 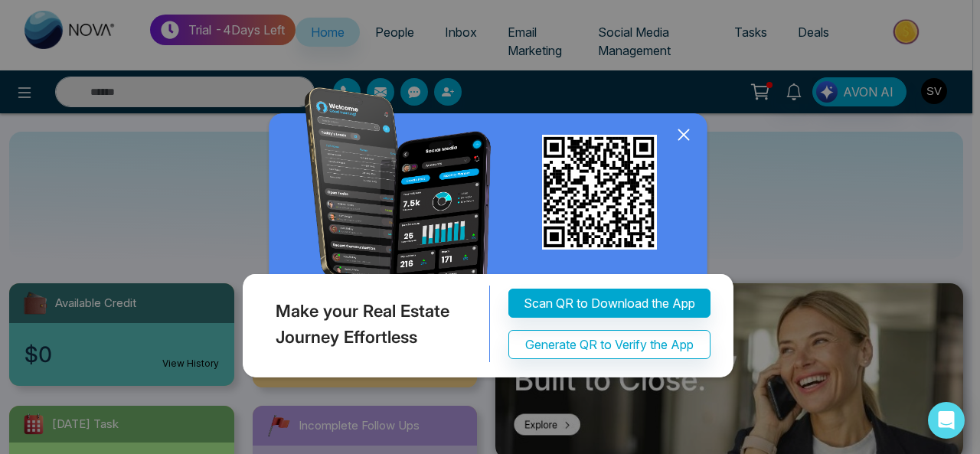 What do you see at coordinates (609, 345) in the screenshot?
I see `button: Generate QR to Verify the App` at bounding box center [609, 345].